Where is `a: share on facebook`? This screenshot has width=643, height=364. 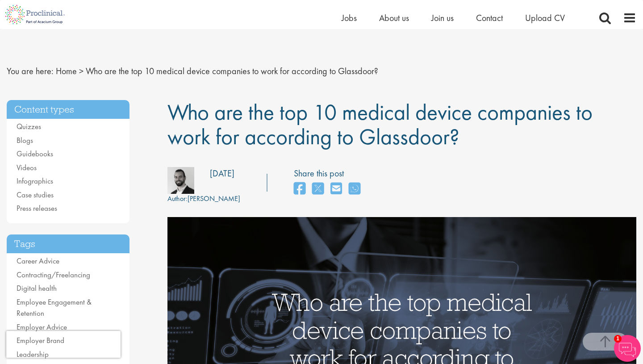 a: share on facebook is located at coordinates (300, 189).